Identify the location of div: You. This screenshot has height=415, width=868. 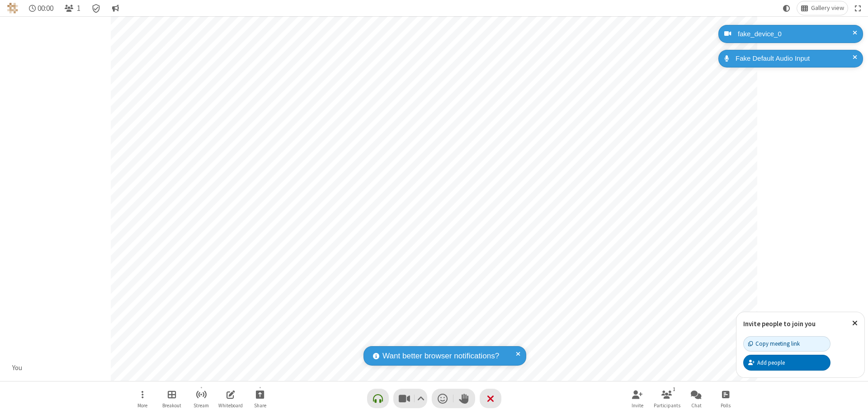
(17, 368).